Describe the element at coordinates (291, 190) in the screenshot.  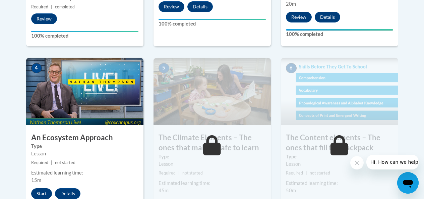
I see `span: 50m` at that location.